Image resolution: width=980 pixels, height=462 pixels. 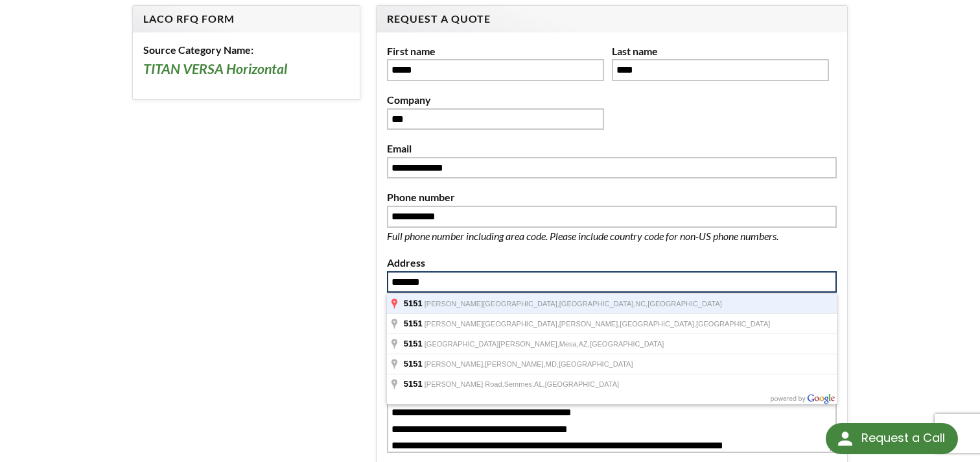 I want to click on span: AL,, so click(x=540, y=384).